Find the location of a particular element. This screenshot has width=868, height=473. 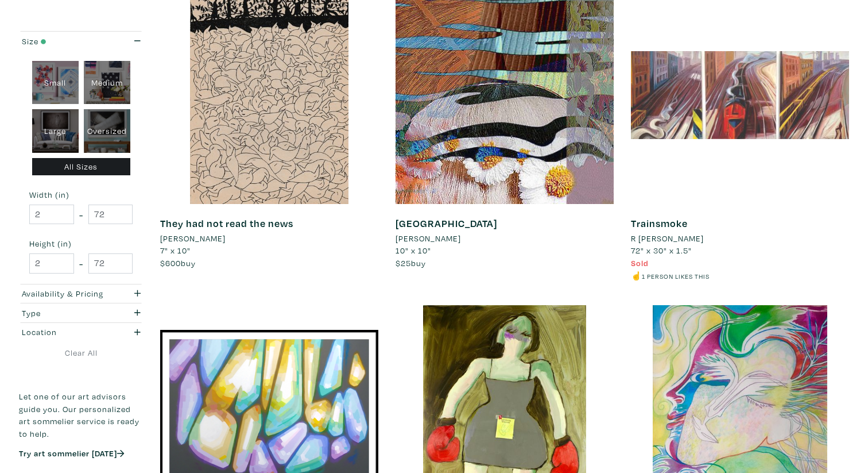

div: Size is located at coordinates (64, 42).